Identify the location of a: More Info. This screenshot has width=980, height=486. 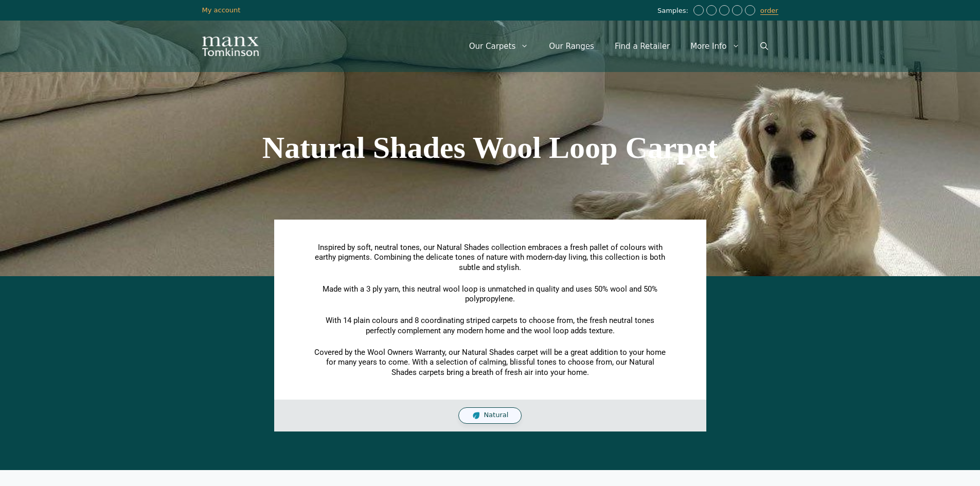
(714, 47).